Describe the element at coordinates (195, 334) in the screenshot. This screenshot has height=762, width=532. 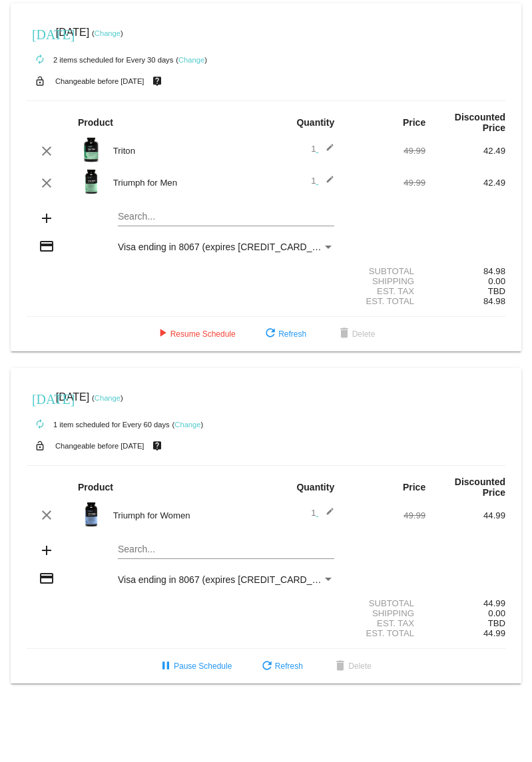
I see `button: Resume Schedule` at that location.